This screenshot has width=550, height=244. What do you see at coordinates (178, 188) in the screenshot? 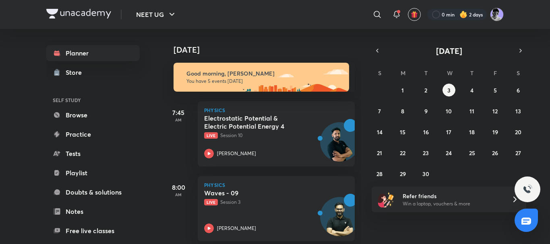
I see `h5: 8:00` at bounding box center [178, 188].